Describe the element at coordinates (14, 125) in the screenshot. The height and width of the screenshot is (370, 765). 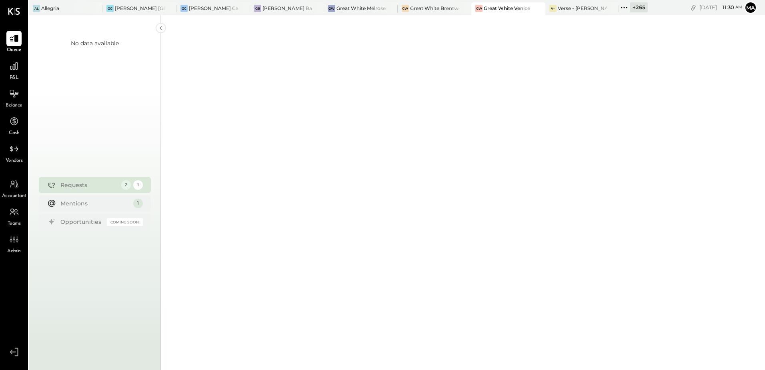
I see `a: Cash` at that location.